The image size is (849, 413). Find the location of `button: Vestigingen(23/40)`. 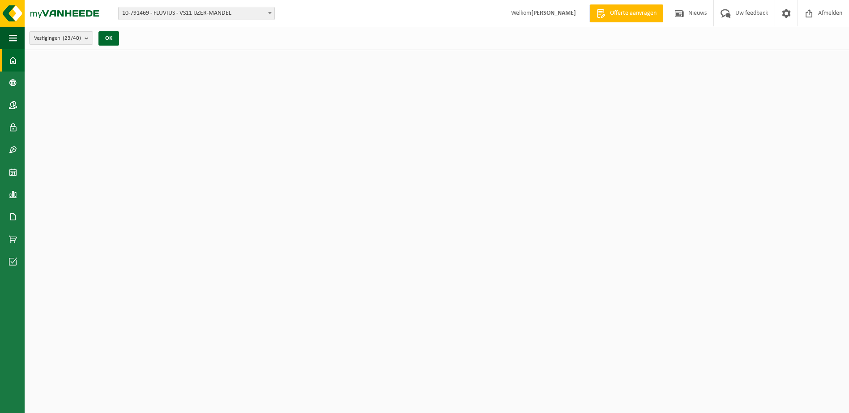

button: Vestigingen(23/40) is located at coordinates (61, 38).